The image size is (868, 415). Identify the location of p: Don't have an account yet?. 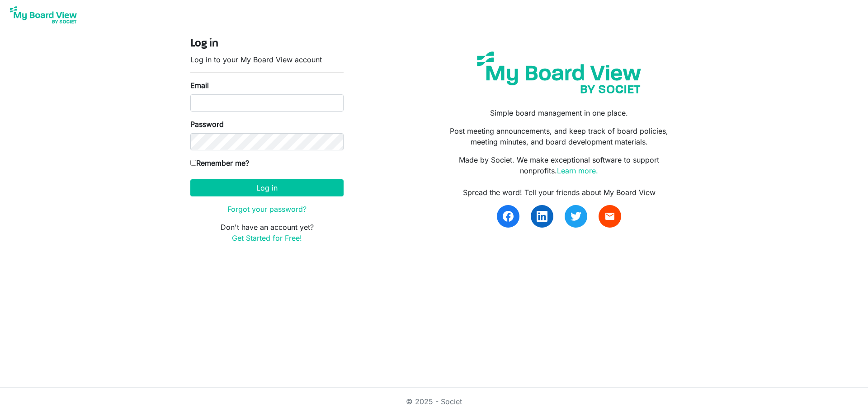
(266, 233).